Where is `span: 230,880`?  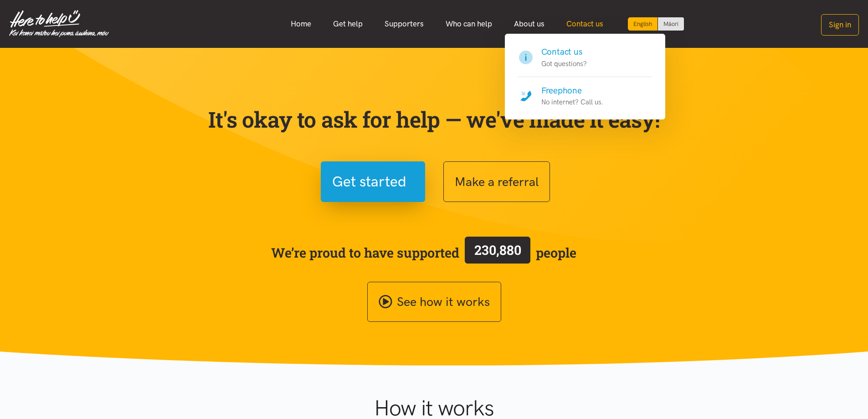
span: 230,880 is located at coordinates (497, 250).